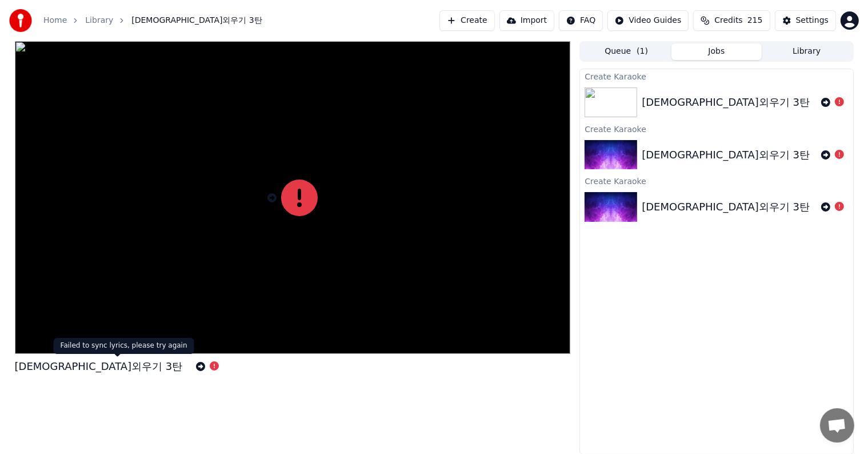  What do you see at coordinates (21, 21) in the screenshot?
I see `img: youka` at bounding box center [21, 21].